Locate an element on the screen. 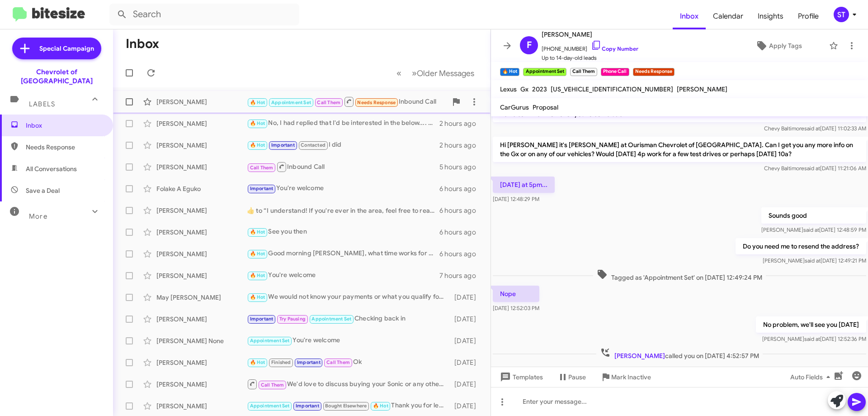 The height and width of the screenshot is (416, 868). a: Profile is located at coordinates (808, 16).